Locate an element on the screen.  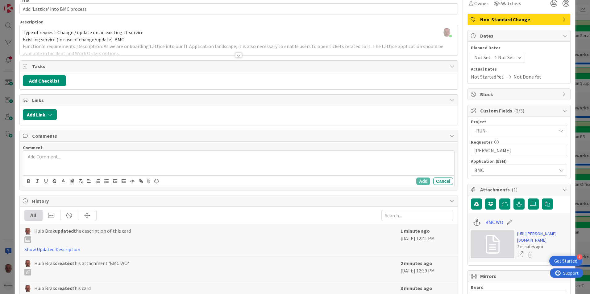
a: Show Updated Description is located at coordinates (52, 250).